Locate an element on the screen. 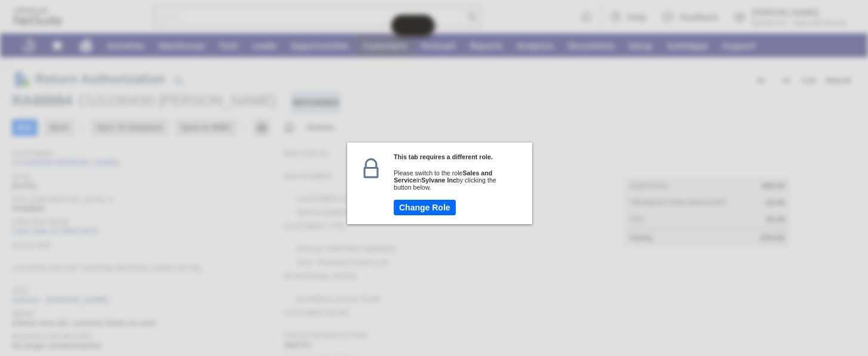  b: Sales and Service is located at coordinates (443, 177).